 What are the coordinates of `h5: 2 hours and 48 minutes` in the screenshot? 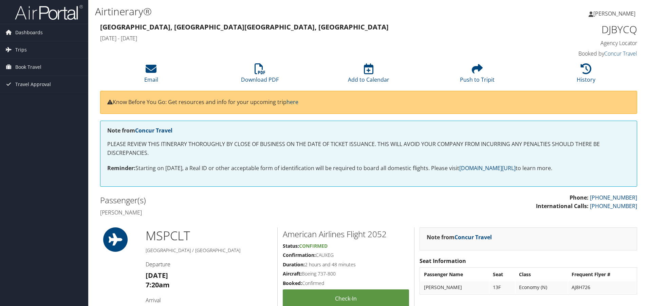 It's located at (346, 265).